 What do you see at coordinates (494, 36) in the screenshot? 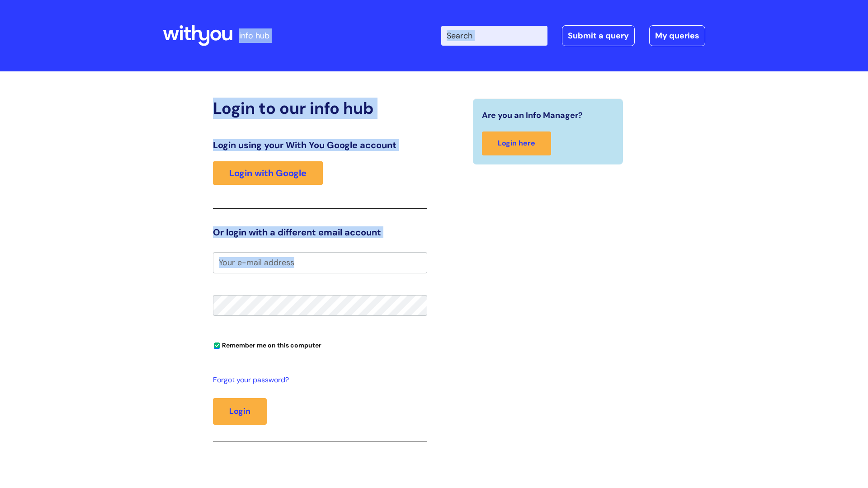
I see `input: Search` at bounding box center [494, 36].